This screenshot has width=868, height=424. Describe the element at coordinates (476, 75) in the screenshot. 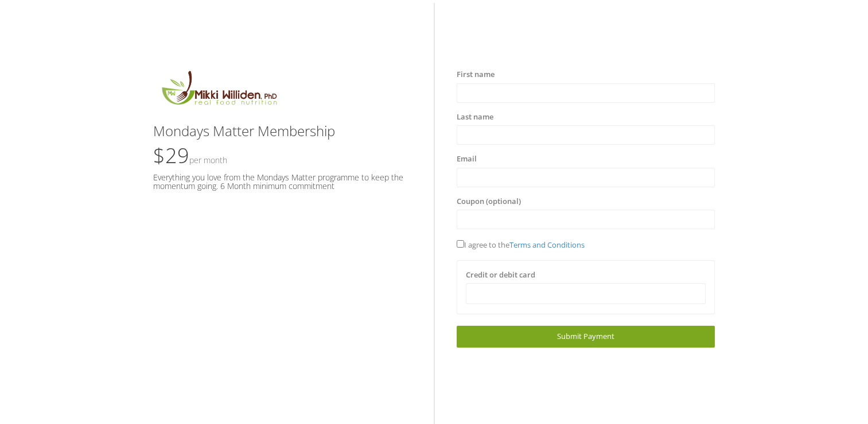

I see `label: First name` at that location.